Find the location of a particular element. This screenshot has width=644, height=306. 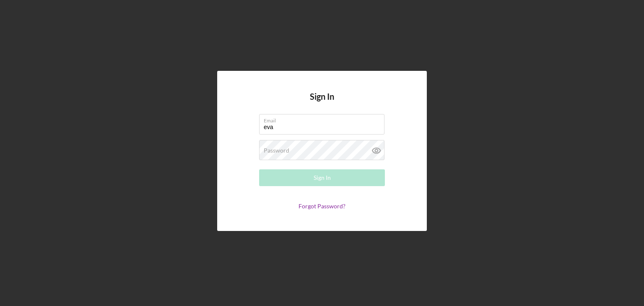

label: Email is located at coordinates (324, 119).